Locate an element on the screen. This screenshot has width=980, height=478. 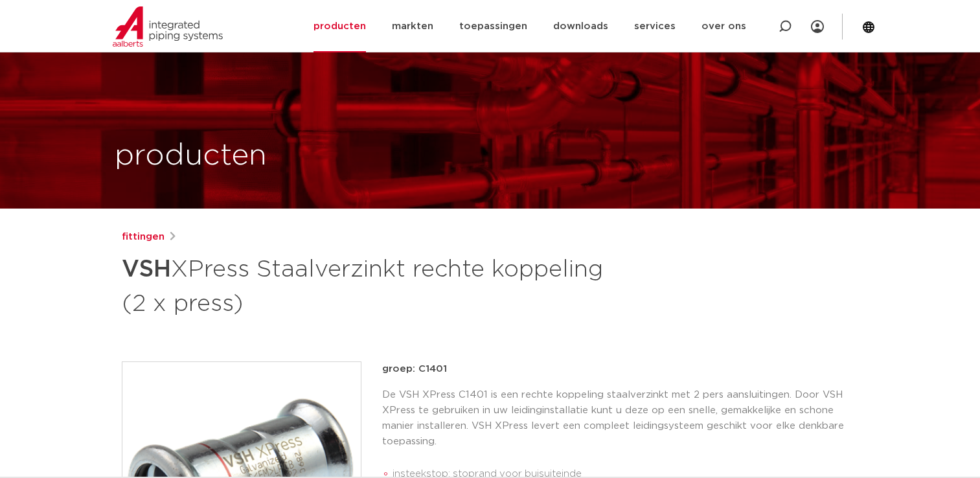
strong: VSH is located at coordinates (147, 269).